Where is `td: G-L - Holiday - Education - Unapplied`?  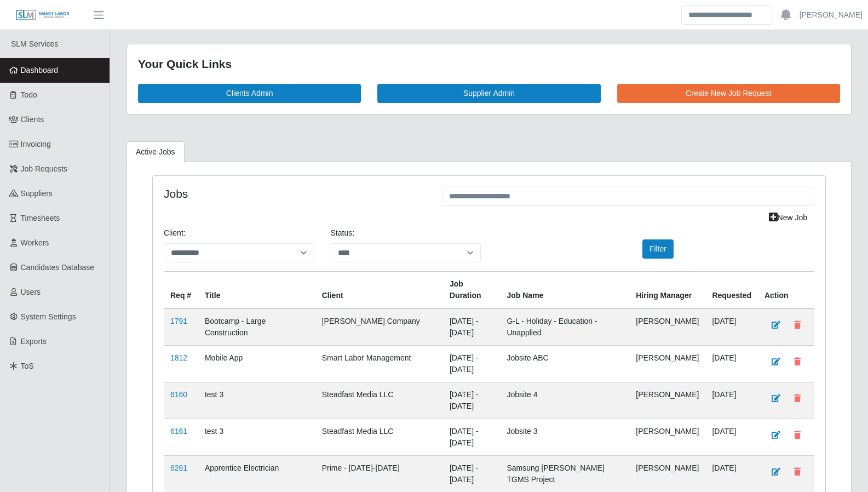 td: G-L - Holiday - Education - Unapplied is located at coordinates (565, 327).